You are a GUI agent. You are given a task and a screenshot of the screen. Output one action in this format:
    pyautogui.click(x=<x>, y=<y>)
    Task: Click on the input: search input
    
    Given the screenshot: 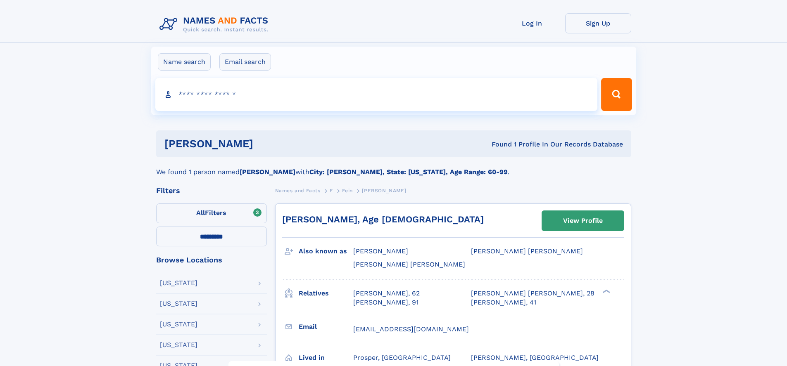 What is the action you would take?
    pyautogui.click(x=376, y=95)
    